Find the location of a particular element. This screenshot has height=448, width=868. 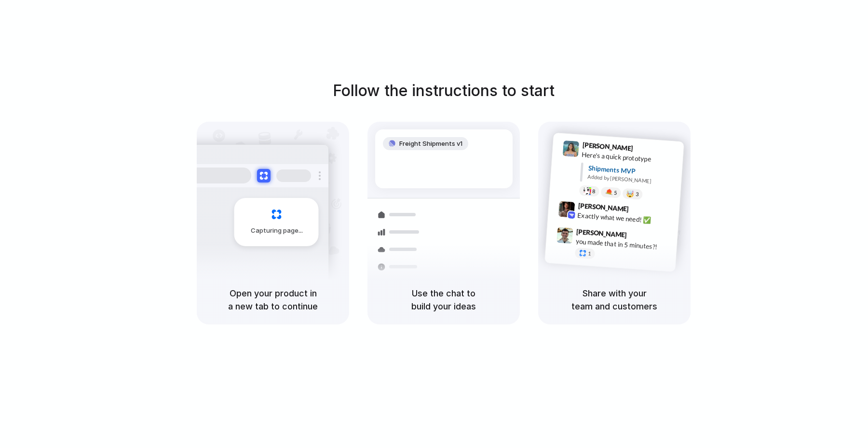

span: 9:47 AM is located at coordinates (639, 236).